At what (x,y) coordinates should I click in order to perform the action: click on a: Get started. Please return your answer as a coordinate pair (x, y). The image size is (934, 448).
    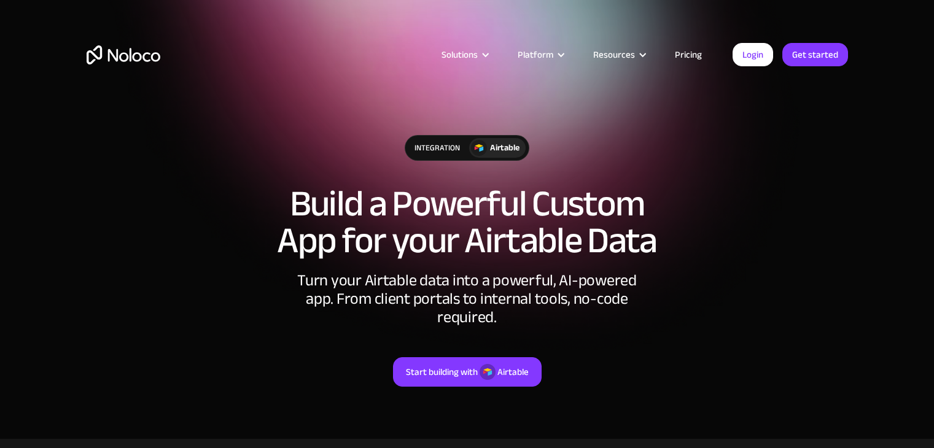
    Looking at the image, I should click on (815, 55).